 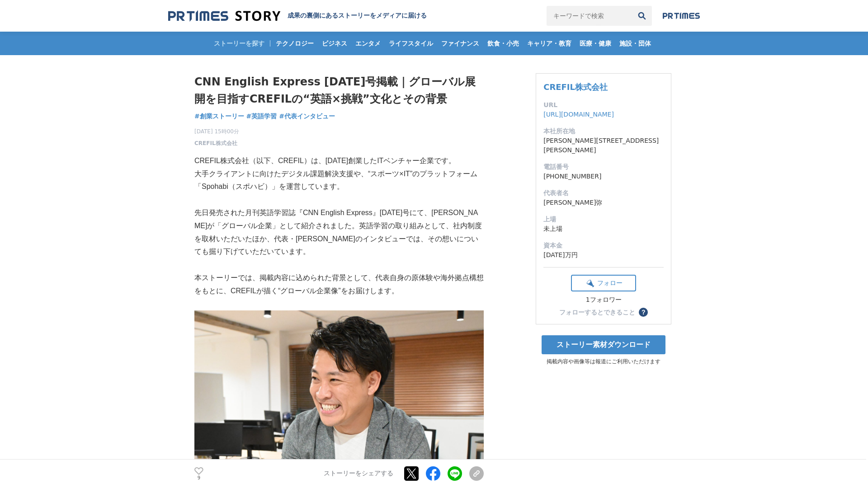 I want to click on button: フォロー, so click(x=604, y=283).